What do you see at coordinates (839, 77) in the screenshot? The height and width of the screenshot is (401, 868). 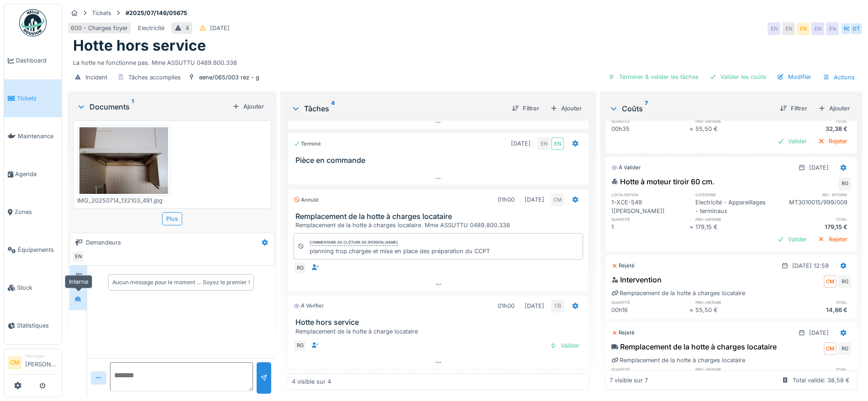 I see `div: Actions` at bounding box center [839, 77].